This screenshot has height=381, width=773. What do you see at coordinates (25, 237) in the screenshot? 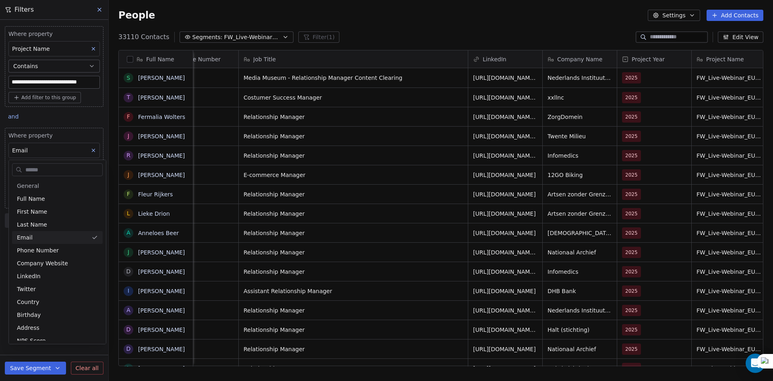
I see `span: Email` at bounding box center [25, 237].